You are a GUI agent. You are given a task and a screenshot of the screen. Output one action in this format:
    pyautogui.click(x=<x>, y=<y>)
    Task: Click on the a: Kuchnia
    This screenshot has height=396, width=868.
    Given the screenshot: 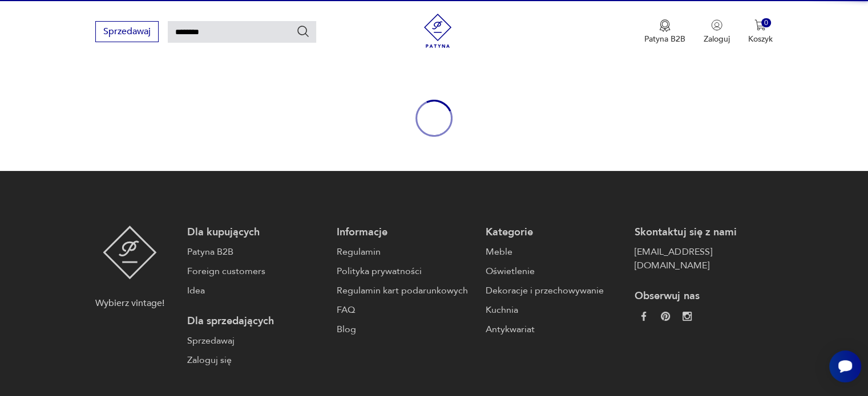 What is the action you would take?
    pyautogui.click(x=554, y=310)
    